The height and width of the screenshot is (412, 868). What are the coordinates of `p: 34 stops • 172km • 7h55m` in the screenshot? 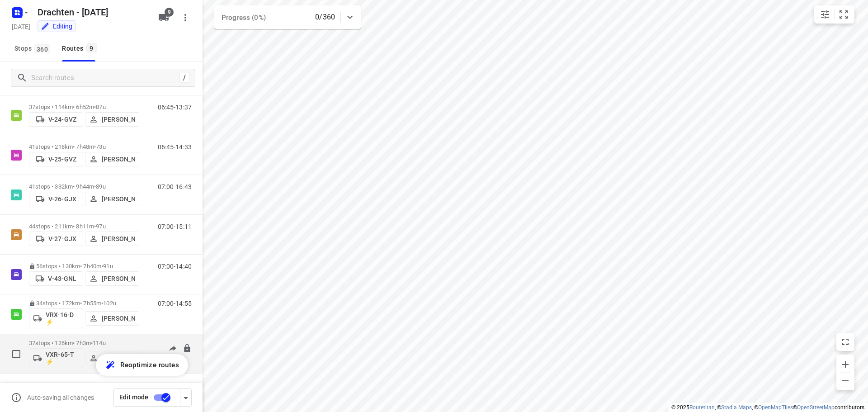 It's located at (84, 303).